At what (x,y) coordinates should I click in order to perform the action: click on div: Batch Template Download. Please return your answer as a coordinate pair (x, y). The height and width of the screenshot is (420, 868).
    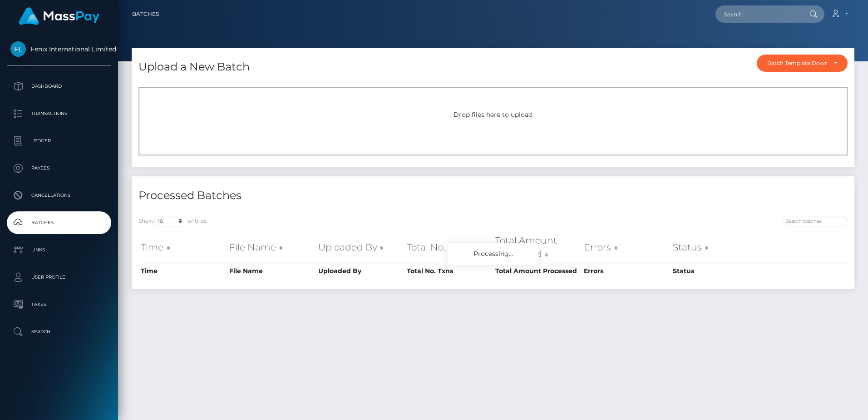
    Looking at the image, I should click on (797, 63).